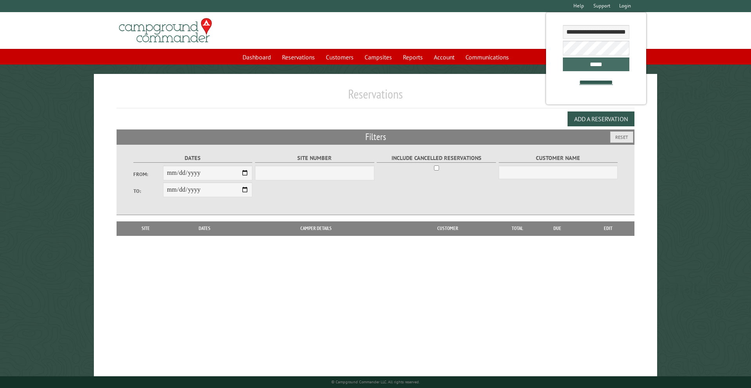  What do you see at coordinates (447, 228) in the screenshot?
I see `th: Customer` at bounding box center [447, 228].